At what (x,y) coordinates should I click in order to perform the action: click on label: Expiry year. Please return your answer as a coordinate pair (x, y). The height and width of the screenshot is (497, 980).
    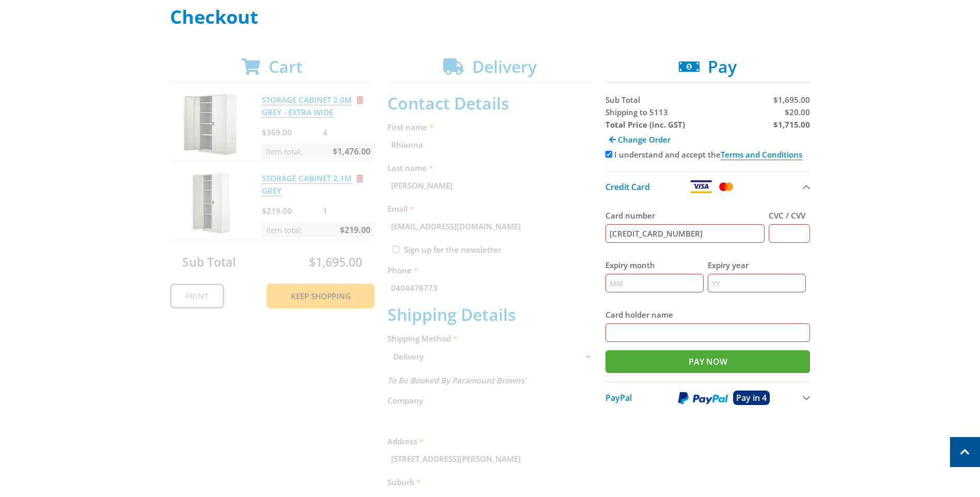
    Looking at the image, I should click on (757, 265).